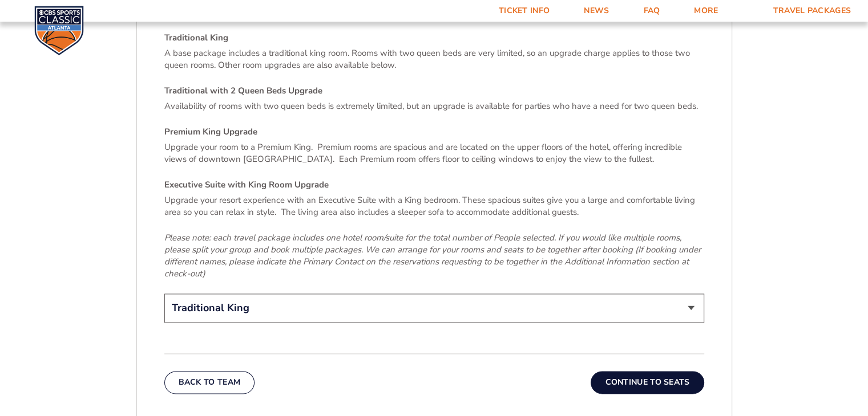 This screenshot has height=416, width=868. What do you see at coordinates (434, 153) in the screenshot?
I see `p: Upgrade your room to a Premium King. Premium rooms are spacious and are located on the upper floo...` at bounding box center [434, 153].